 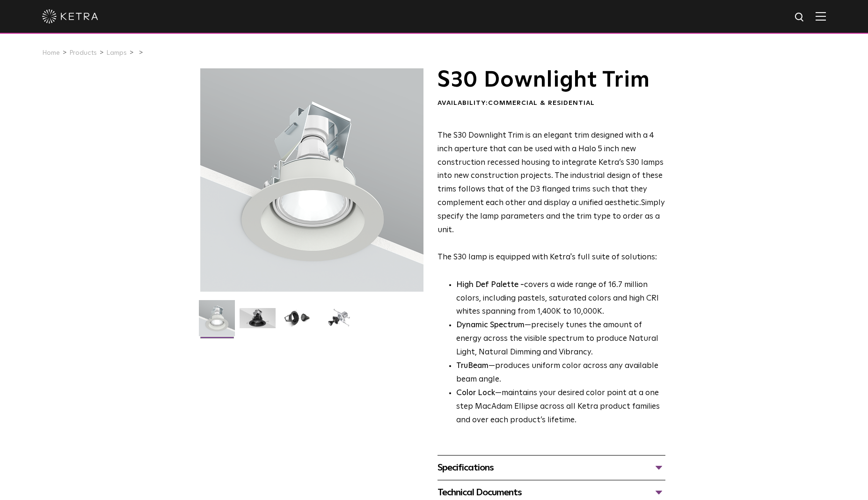 What do you see at coordinates (116, 53) in the screenshot?
I see `a: Lamps` at bounding box center [116, 53].